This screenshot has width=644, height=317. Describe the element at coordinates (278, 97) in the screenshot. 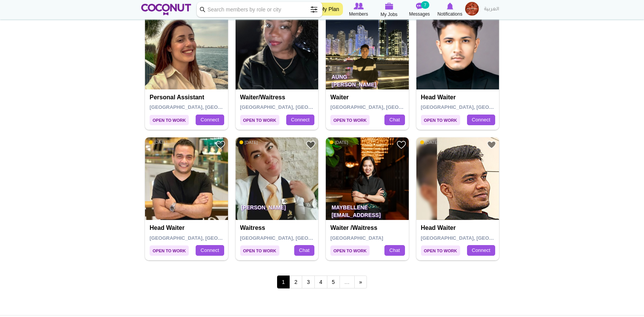

I see `h4: Waiter/Waitress` at that location.